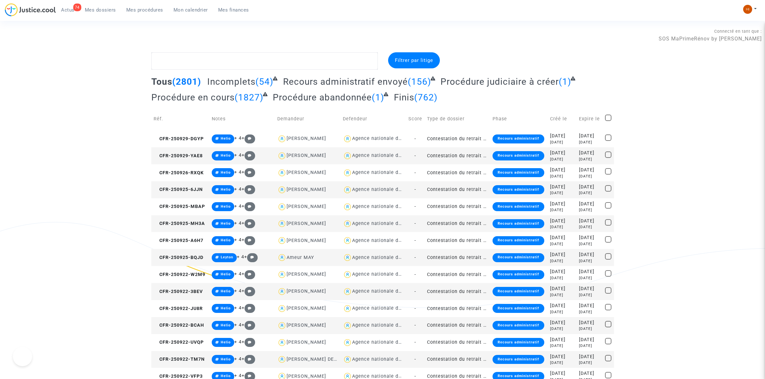 The image size is (765, 379). Describe the element at coordinates (179, 139) in the screenshot. I see `span: CFR-250929-DGYP` at that location.